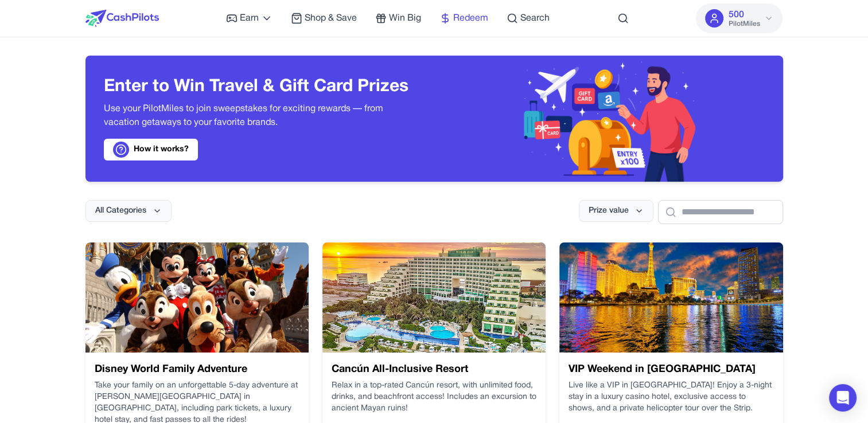  I want to click on img: CashPilots Logo, so click(122, 18).